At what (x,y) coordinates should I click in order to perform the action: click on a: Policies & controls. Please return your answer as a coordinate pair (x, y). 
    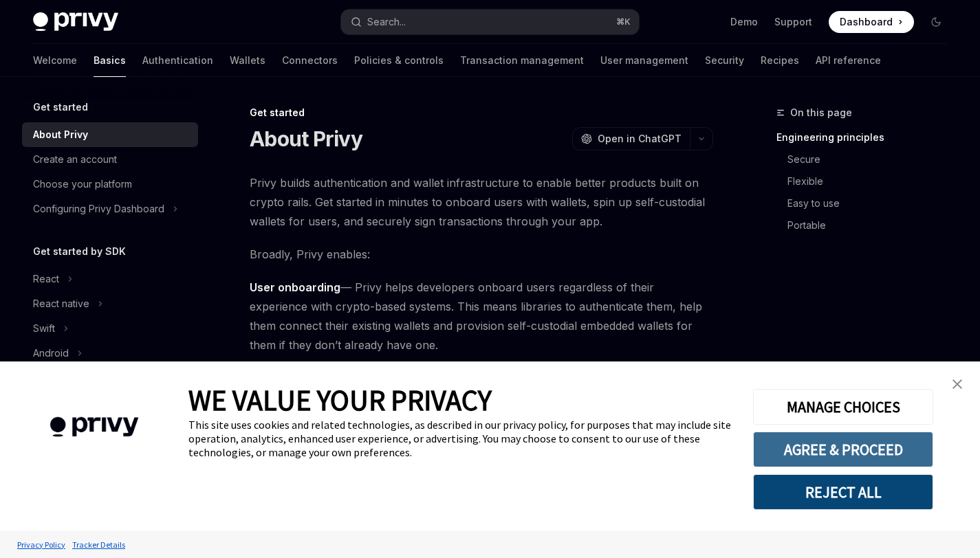
    Looking at the image, I should click on (399, 61).